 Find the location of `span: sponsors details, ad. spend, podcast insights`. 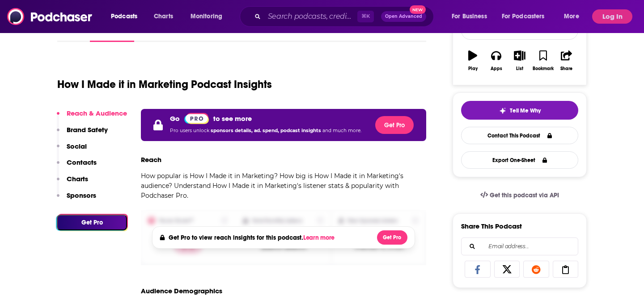

span: sponsors details, ad. spend, podcast insights is located at coordinates (266, 130).